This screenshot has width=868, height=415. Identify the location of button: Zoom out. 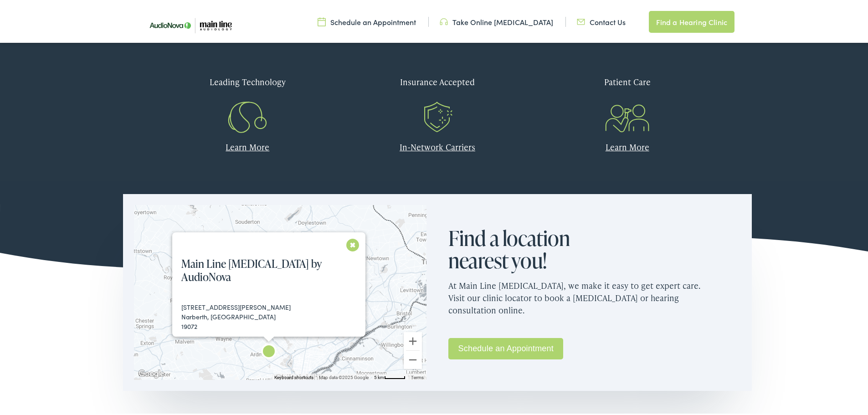
(413, 358).